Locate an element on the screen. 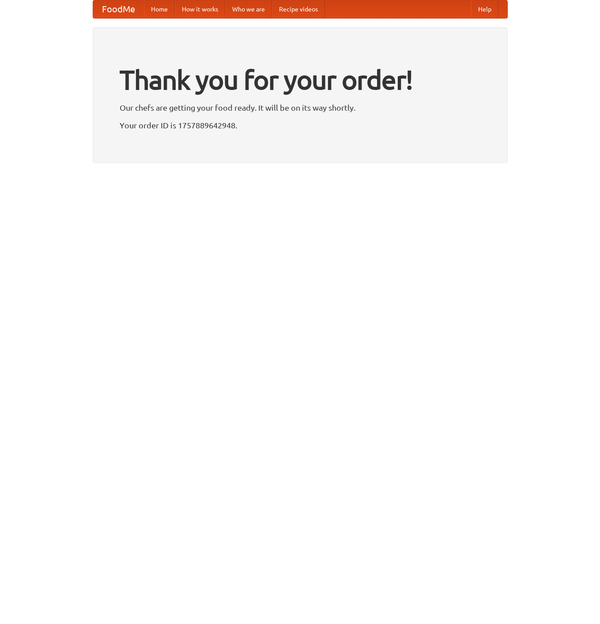 The image size is (600, 624). a: FoodMe is located at coordinates (118, 9).